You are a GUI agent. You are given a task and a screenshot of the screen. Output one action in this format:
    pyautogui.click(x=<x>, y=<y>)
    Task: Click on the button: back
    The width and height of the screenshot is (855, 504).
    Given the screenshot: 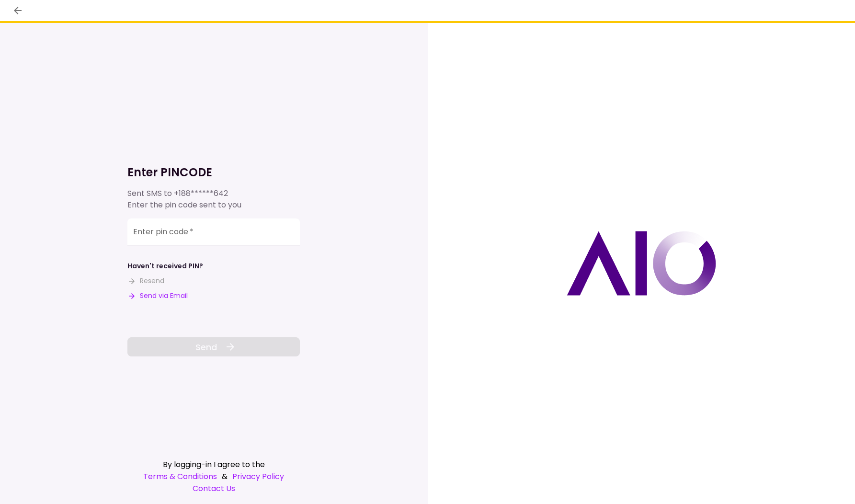 What is the action you would take?
    pyautogui.click(x=18, y=11)
    